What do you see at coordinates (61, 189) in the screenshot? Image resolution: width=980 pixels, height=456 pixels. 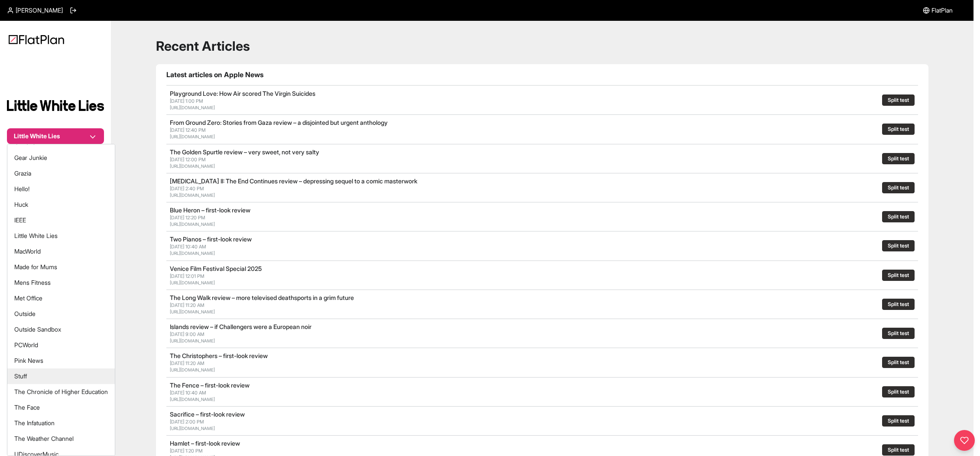 I see `button: Hello!` at bounding box center [61, 189].